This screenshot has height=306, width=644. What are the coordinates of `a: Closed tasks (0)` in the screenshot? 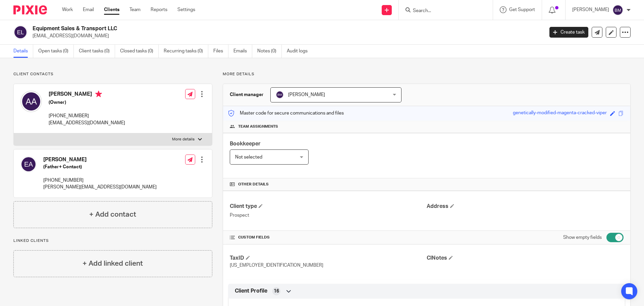 It's located at (139, 51).